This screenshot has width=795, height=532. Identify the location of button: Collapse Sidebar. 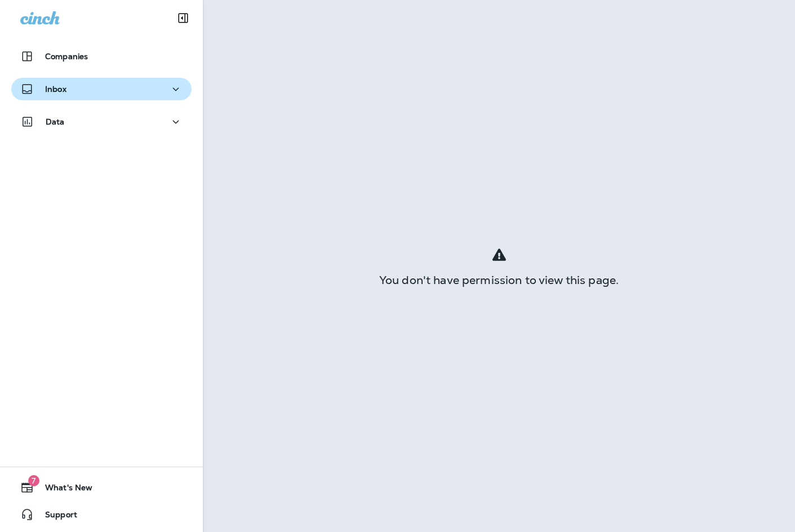
(183, 18).